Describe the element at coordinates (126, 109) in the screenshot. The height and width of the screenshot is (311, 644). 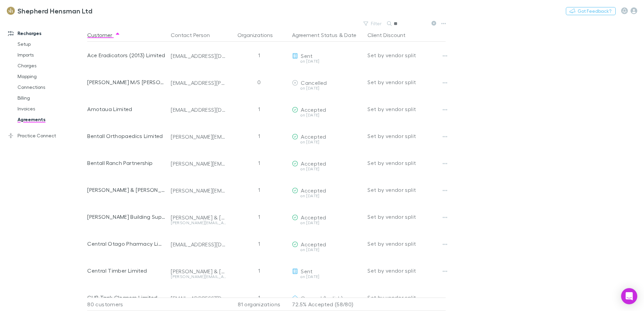
I see `div: Amotaua Limited` at that location.